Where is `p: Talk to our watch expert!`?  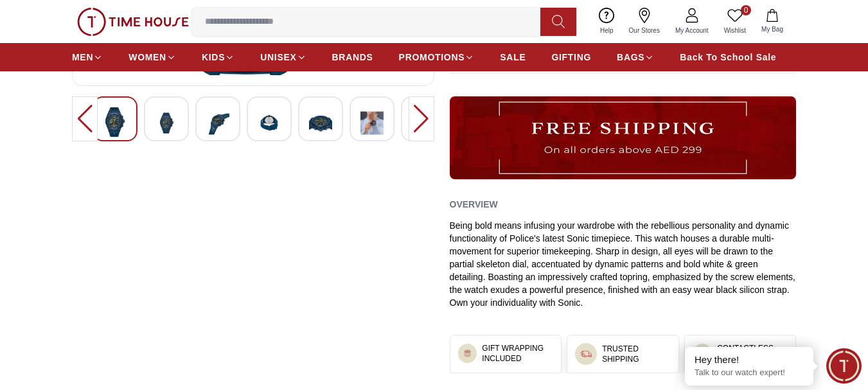
p: Talk to our watch expert! is located at coordinates (749, 373).